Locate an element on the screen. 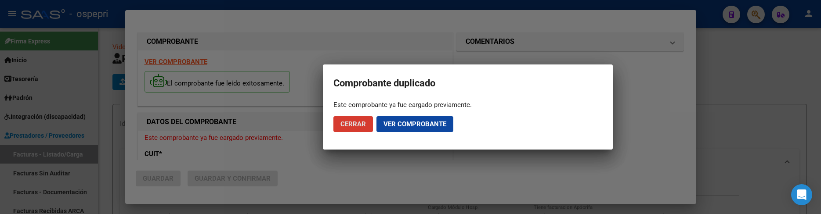  h2: Comprobante duplicado is located at coordinates (468, 83).